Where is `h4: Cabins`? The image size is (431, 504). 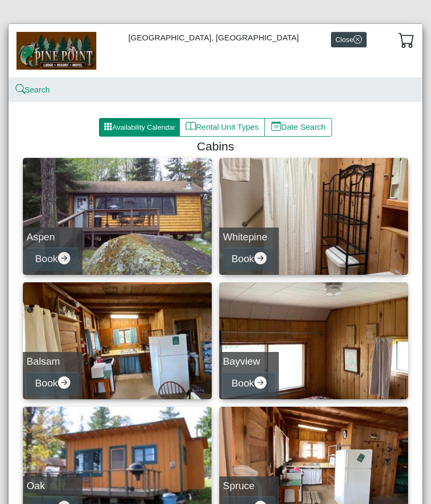 h4: Cabins is located at coordinates (216, 146).